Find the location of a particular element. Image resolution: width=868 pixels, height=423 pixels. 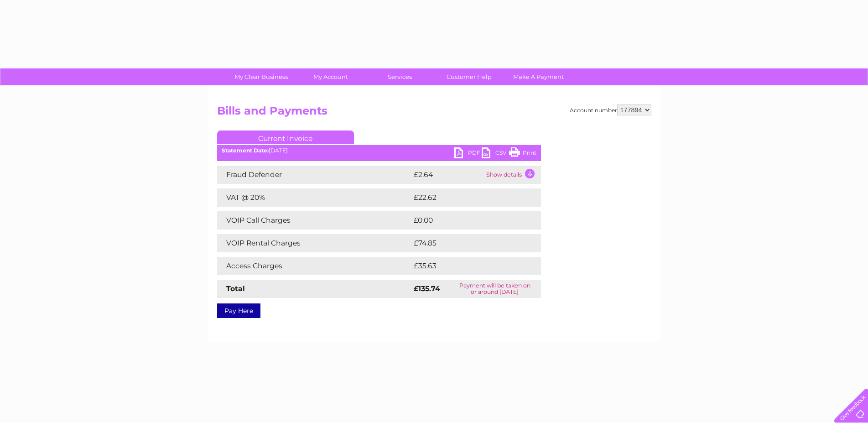

td: £2.64 is located at coordinates (448, 175).